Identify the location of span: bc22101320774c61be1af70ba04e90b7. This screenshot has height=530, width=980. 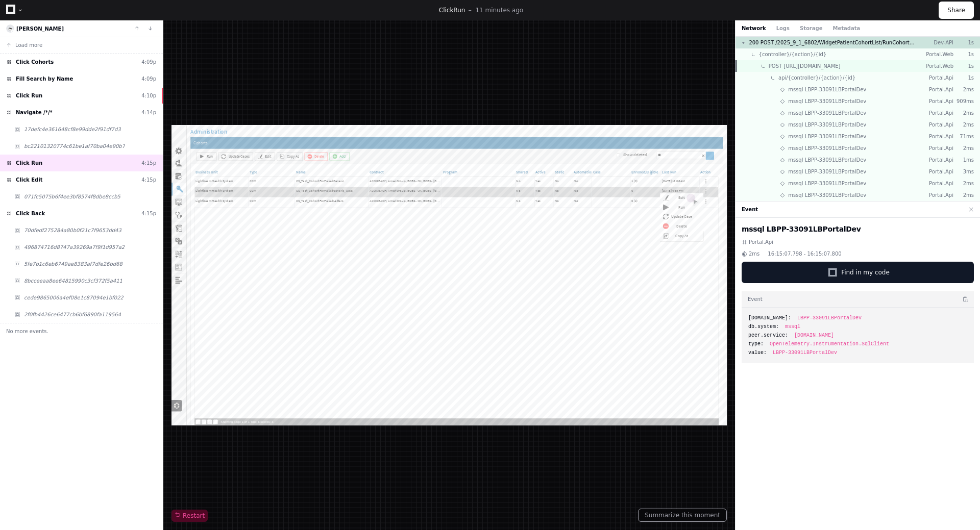
(74, 146).